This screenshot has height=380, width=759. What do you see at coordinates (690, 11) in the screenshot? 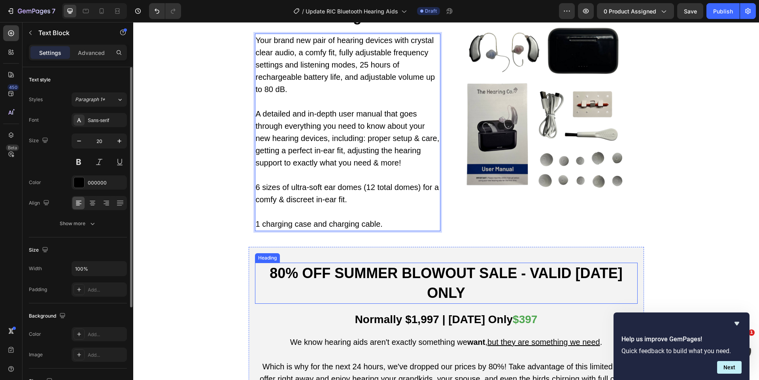
I see `button: Save` at bounding box center [690, 11].